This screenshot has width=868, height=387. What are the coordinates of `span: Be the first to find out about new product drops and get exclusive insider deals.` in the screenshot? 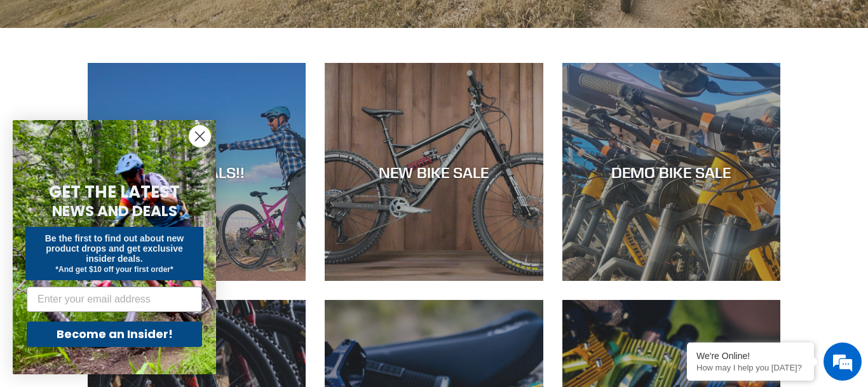 It's located at (114, 248).